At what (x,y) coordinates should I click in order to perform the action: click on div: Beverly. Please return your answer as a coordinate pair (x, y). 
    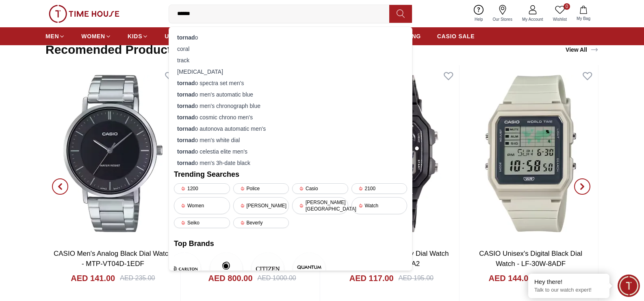
    Looking at the image, I should click on (261, 222).